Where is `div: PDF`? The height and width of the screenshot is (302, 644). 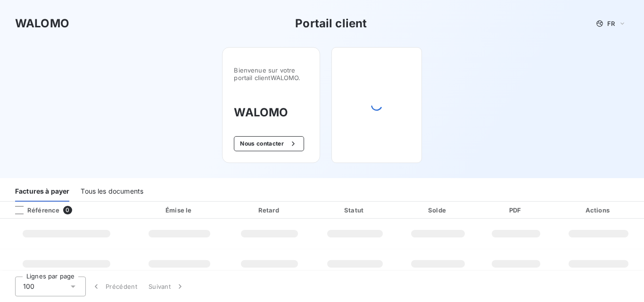 div: PDF is located at coordinates (516, 210).